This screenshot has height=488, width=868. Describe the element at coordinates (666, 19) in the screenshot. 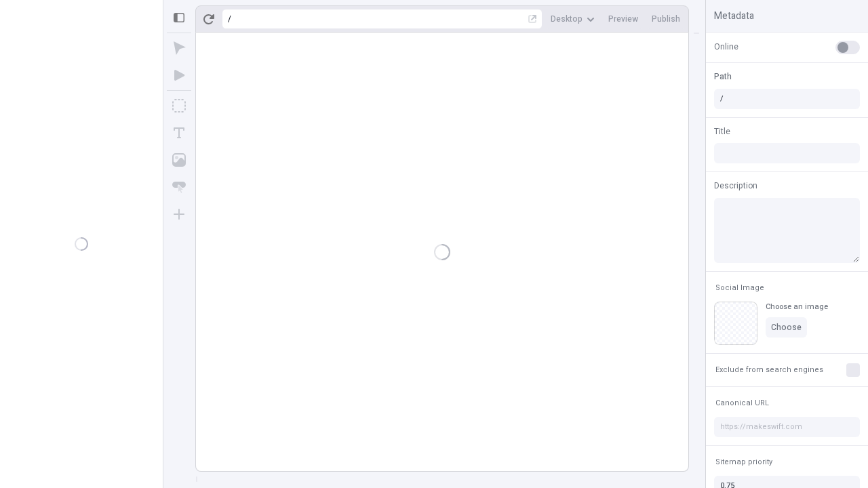

I see `span: Publish` at that location.